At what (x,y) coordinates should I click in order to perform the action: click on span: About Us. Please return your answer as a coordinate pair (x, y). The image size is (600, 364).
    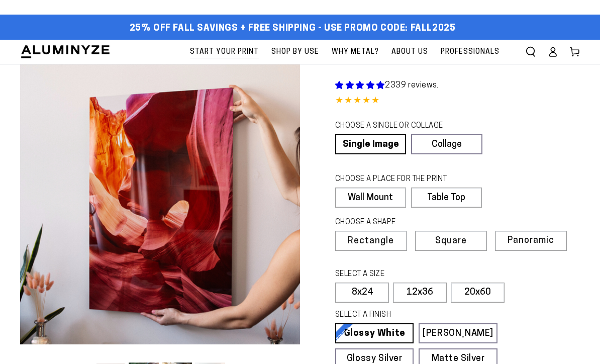
    Looking at the image, I should click on (410, 52).